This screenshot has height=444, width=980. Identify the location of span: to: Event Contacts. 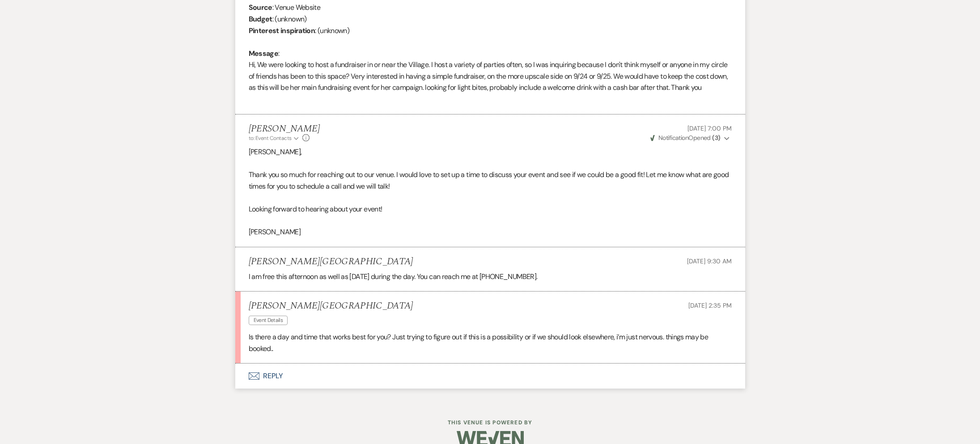
(270, 138).